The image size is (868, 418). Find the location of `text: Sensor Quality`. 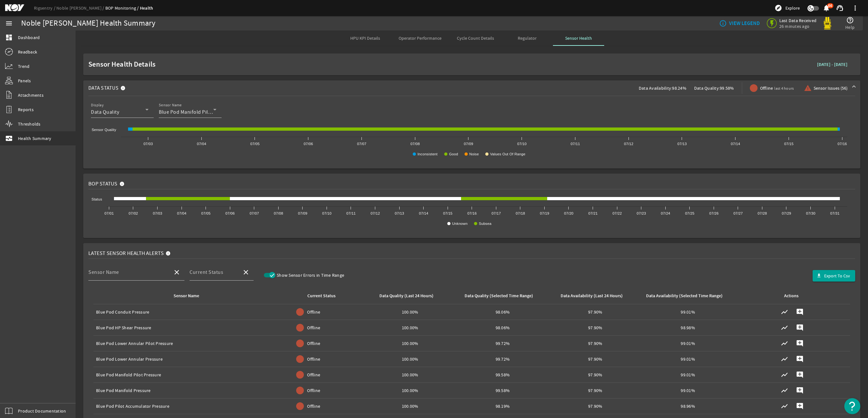

text: Sensor Quality is located at coordinates (104, 130).